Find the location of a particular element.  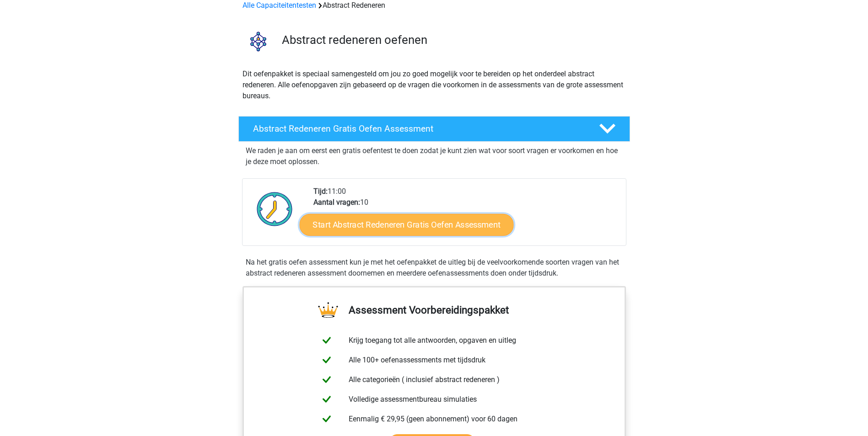

div: 11:00 10 is located at coordinates (465, 216).